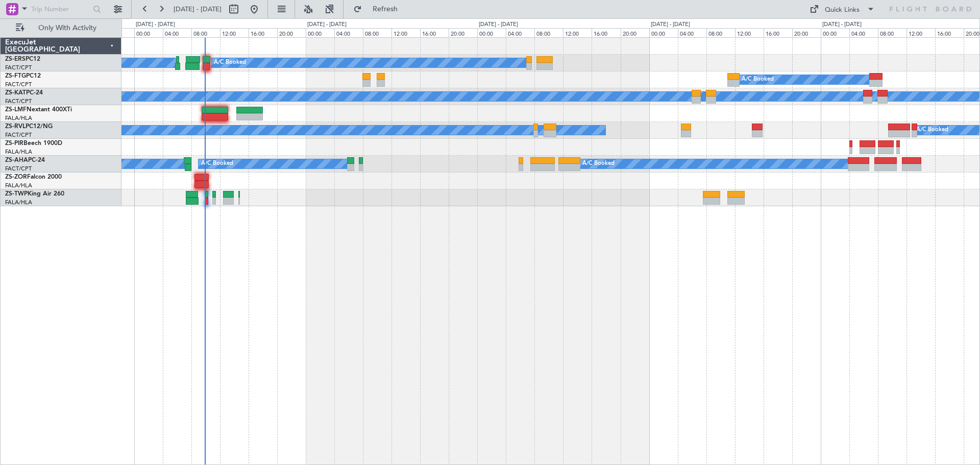 The height and width of the screenshot is (465, 980). I want to click on span: ZS-PIR, so click(15, 143).